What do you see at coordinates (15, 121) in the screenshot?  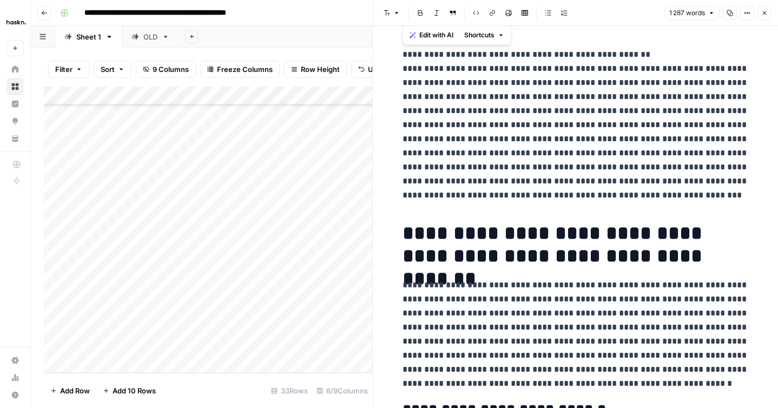 I see `a: Opportunities` at bounding box center [15, 121].